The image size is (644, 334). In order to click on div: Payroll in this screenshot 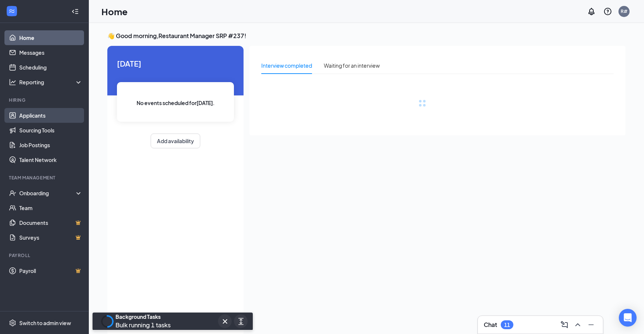, I will do `click(45, 255)`.